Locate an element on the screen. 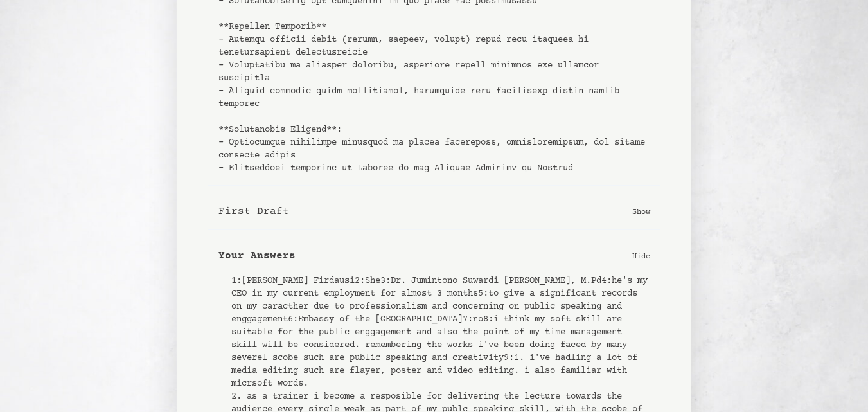 This screenshot has width=868, height=412. b: Your Answers is located at coordinates (257, 256).